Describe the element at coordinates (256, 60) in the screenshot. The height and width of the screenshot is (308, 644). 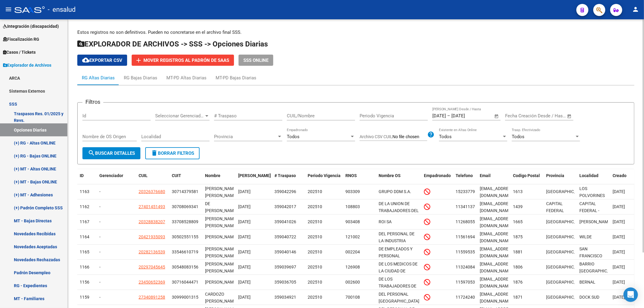
I see `button: SSS ONLINE` at that location.